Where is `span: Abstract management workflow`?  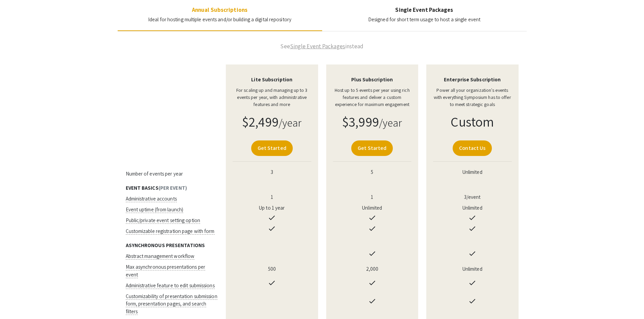 span: Abstract management workflow is located at coordinates (160, 257).